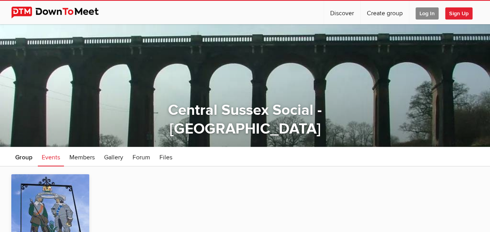 This screenshot has height=232, width=490. Describe the element at coordinates (141, 156) in the screenshot. I see `a: Forum` at that location.